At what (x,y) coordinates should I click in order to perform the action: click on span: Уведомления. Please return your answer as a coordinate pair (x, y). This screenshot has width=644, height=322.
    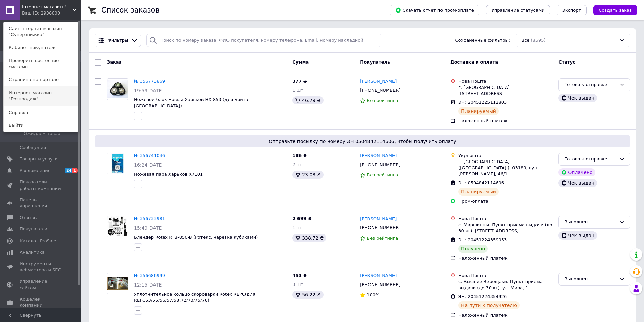
    Looking at the image, I should click on (35, 170).